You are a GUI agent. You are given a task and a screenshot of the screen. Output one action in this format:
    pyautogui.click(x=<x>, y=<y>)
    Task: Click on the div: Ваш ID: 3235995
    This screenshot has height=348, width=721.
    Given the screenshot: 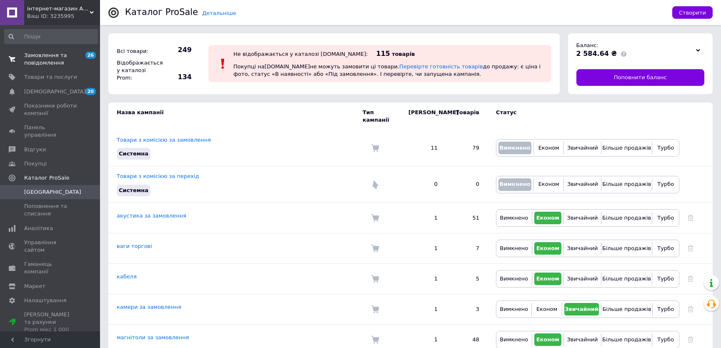 What is the action you would take?
    pyautogui.click(x=63, y=16)
    